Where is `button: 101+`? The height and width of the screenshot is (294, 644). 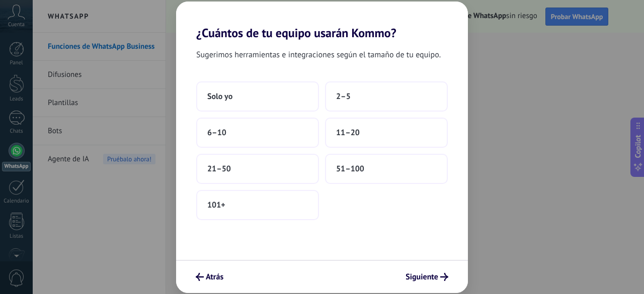 button: 101+ is located at coordinates (257, 205).